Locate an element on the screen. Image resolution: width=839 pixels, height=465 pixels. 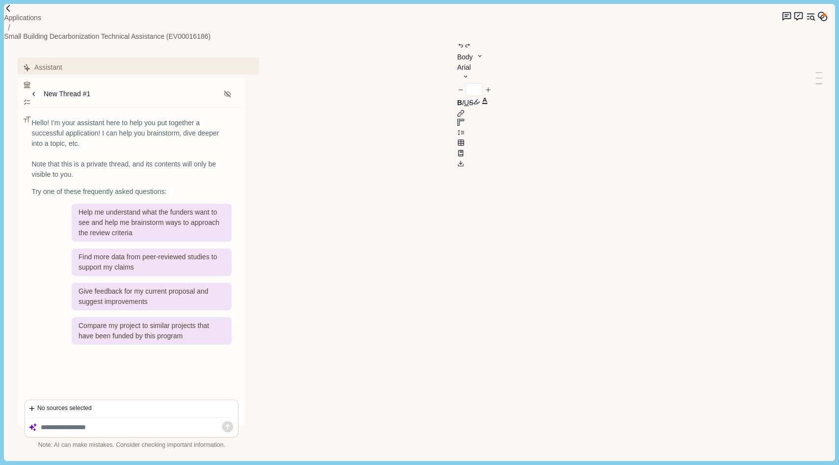
div: Compare my project to similar projects that have been funded by this program is located at coordinates (152, 331).